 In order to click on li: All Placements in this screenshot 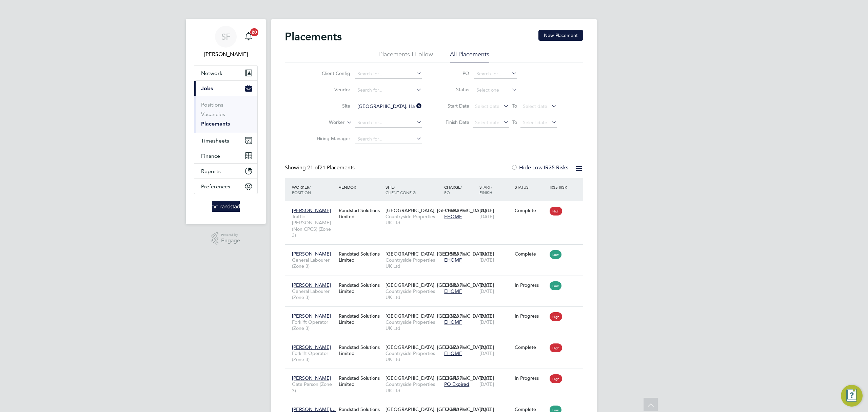, I will do `click(470, 56)`.